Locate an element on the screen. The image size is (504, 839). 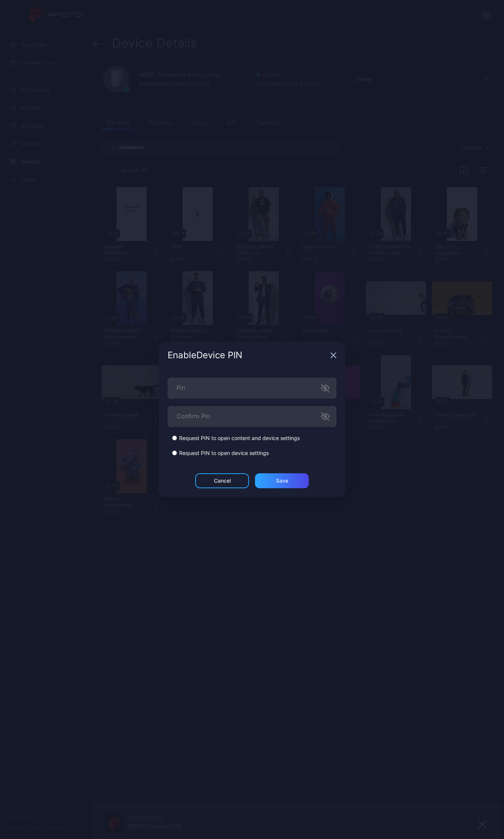
div: Enable Device PIN is located at coordinates (248, 355).